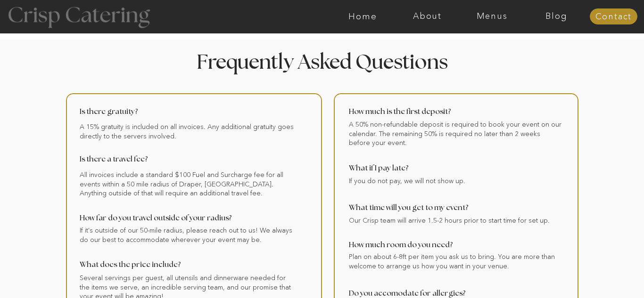 This screenshot has height=298, width=644. Describe the element at coordinates (362, 16) in the screenshot. I see `nav: Home` at that location.